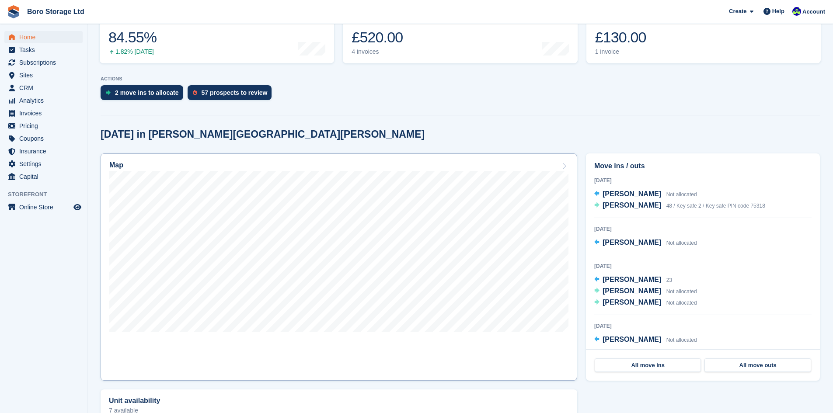 The height and width of the screenshot is (413, 833). Describe the element at coordinates (758, 366) in the screenshot. I see `a: All move outs` at that location.